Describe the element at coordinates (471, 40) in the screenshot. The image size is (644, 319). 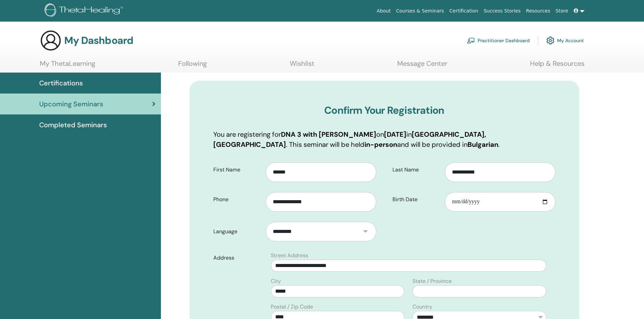
I see `img: chalkboard-teacher.svg` at that location.